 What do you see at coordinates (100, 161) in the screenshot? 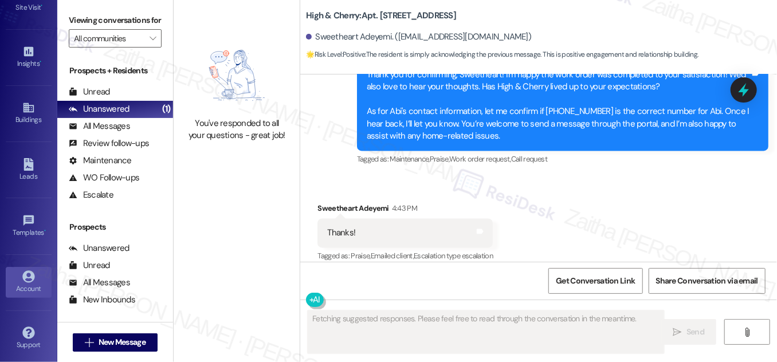
I see `div: Maintenance` at bounding box center [100, 161].